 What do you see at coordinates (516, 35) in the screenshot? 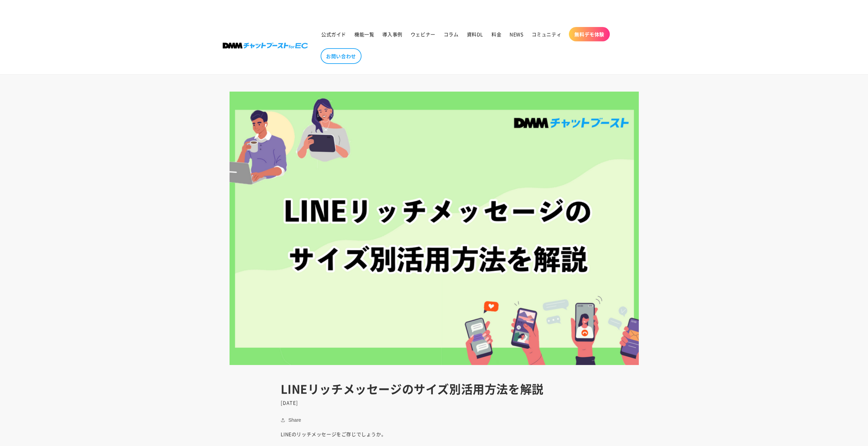
I see `a: NEWS` at bounding box center [516, 35].